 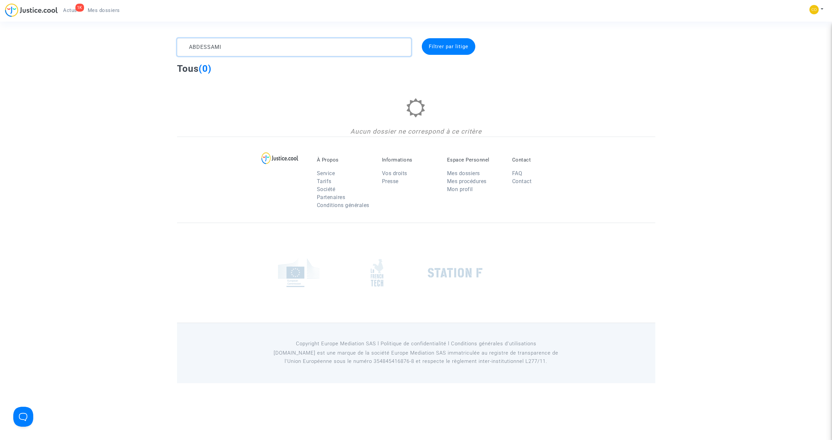 What do you see at coordinates (522, 181) in the screenshot?
I see `a: Contact` at bounding box center [522, 181].